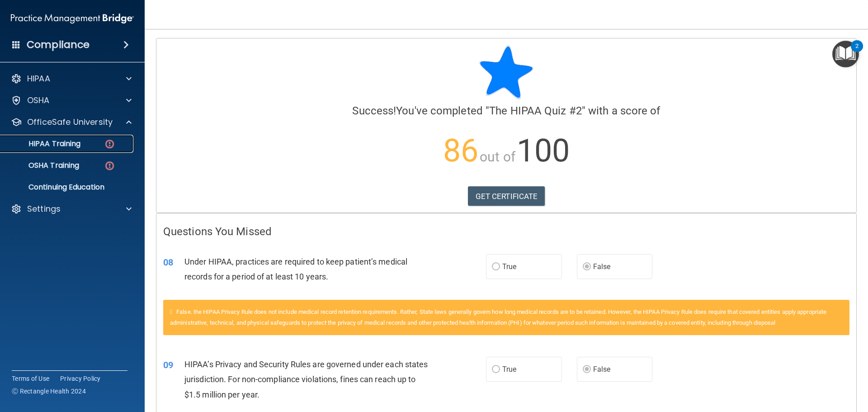 Image resolution: width=868 pixels, height=412 pixels. What do you see at coordinates (43, 144) in the screenshot?
I see `p: HIPAA Training` at bounding box center [43, 144].